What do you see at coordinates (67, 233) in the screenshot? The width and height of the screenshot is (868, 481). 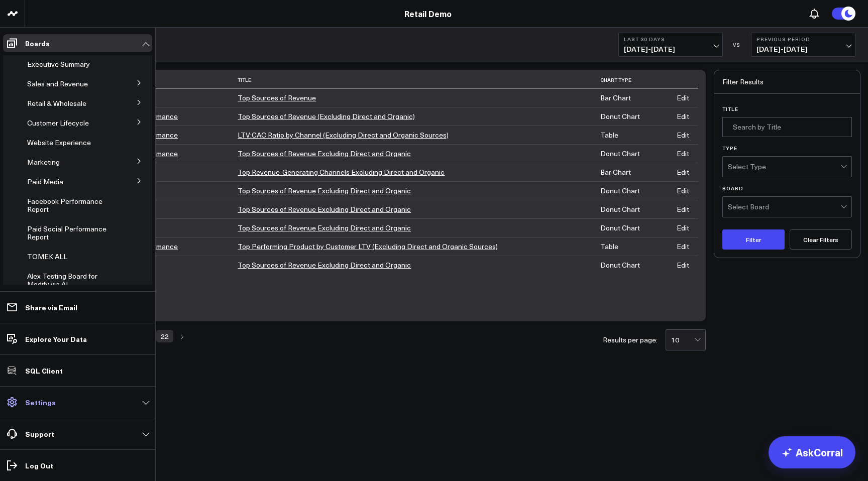 I see `span: Paid Social Performance Report` at bounding box center [67, 233].